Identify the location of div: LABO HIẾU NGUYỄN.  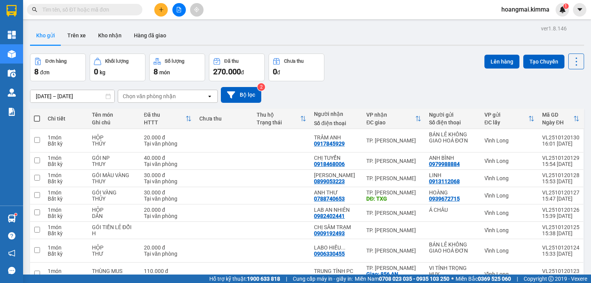
(336, 247).